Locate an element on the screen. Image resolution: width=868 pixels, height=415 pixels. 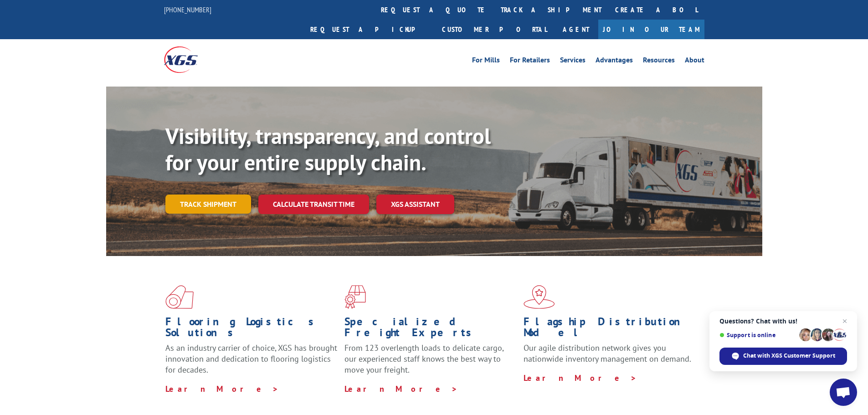
span: As an industry carrier of choice, XGS has brought innovation and dedication to flooring logistics... is located at coordinates (251, 359).